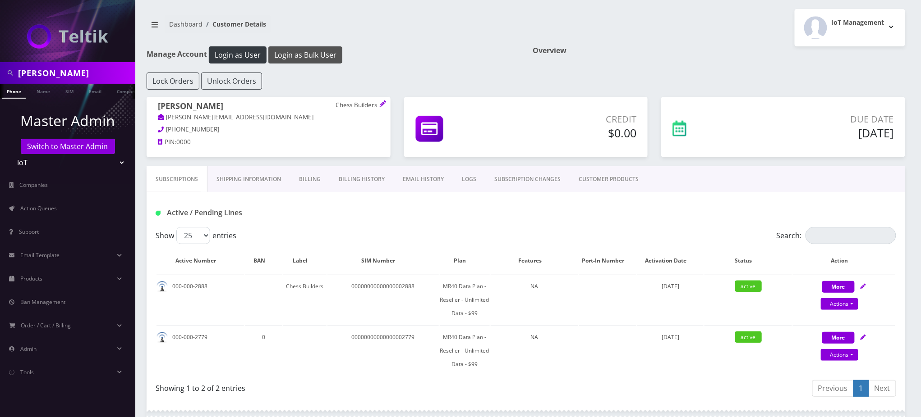 The height and width of the screenshot is (417, 921). What do you see at coordinates (304, 261) in the screenshot?
I see `th: Label: activate to sort column ascending` at bounding box center [304, 261].